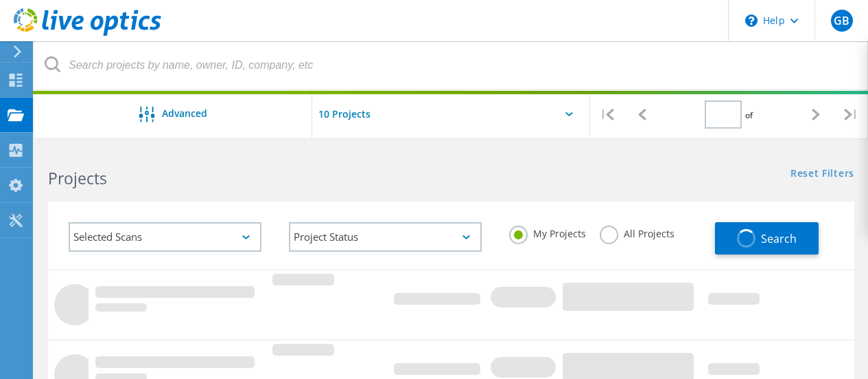 The image size is (868, 379). What do you see at coordinates (87, 33) in the screenshot?
I see `a: Live Optics Dashboard` at bounding box center [87, 33].